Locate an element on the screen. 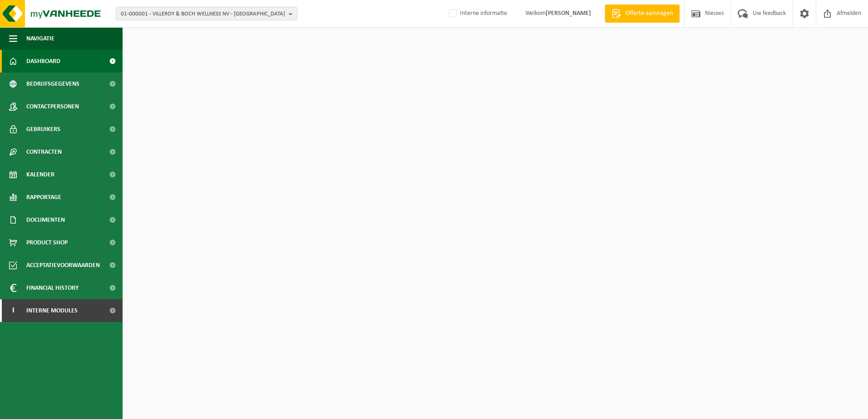 Image resolution: width=868 pixels, height=419 pixels. span: Offerte aanvragen is located at coordinates (649, 13).